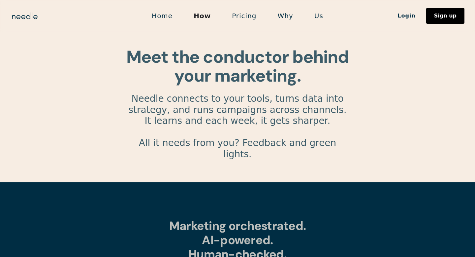 The width and height of the screenshot is (475, 257). I want to click on div: Sign up, so click(446, 16).